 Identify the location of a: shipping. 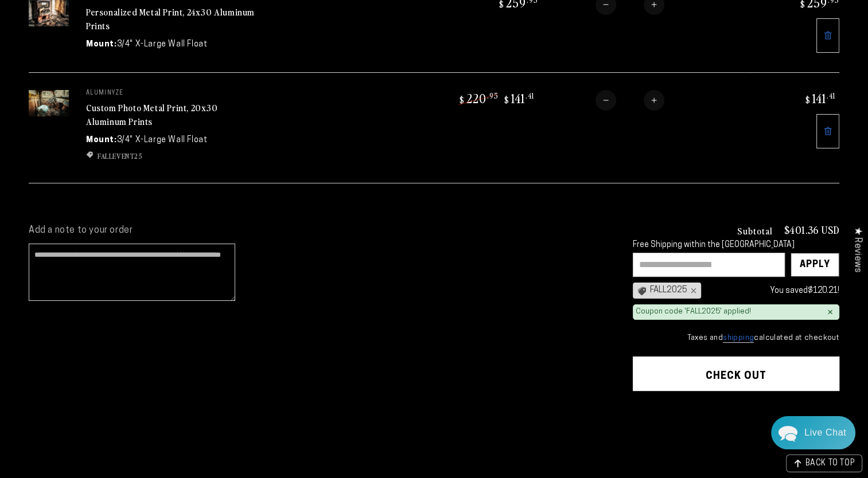
(738, 339).